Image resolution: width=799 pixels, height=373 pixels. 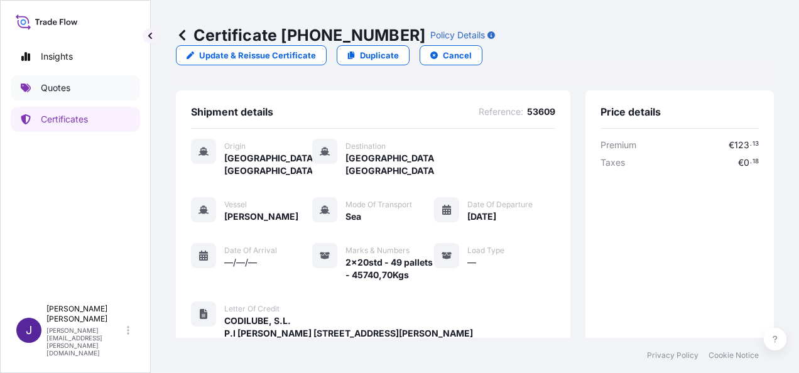 I want to click on span: 2x20std - 49 pallets - 45740,70Kgs, so click(x=389, y=269).